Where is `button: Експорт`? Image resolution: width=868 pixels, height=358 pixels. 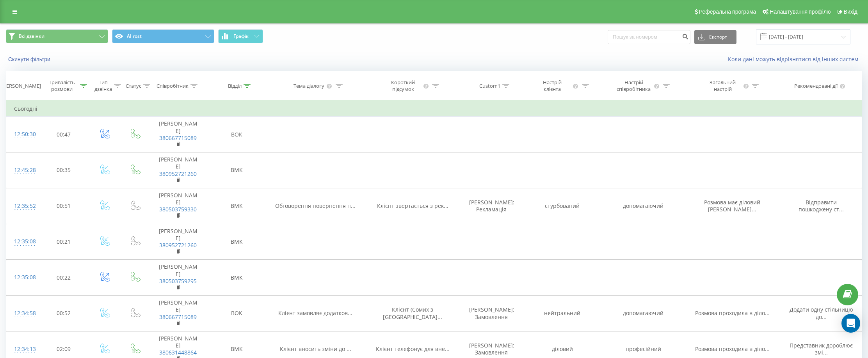 button: Експорт is located at coordinates (715, 37).